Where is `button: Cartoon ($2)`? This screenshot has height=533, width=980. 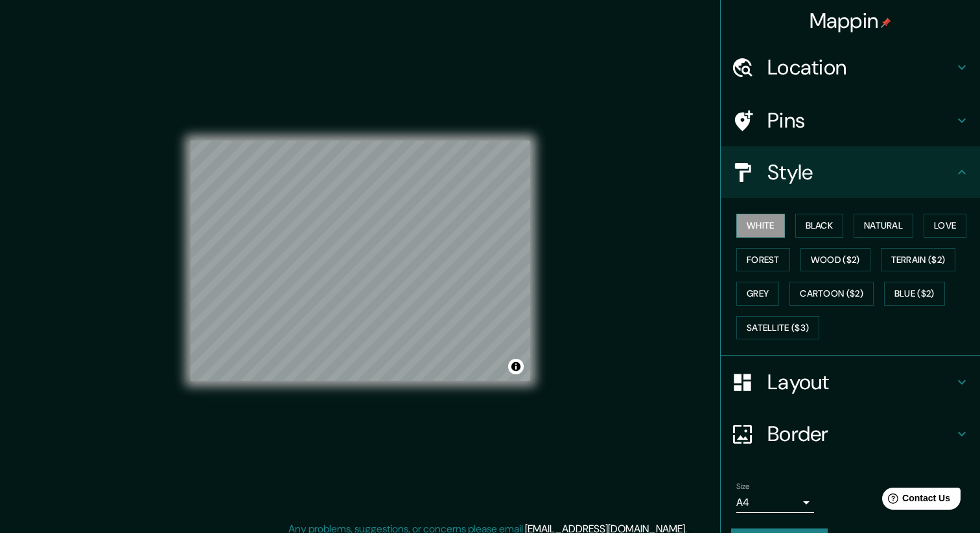
button: Cartoon ($2) is located at coordinates (832, 293).